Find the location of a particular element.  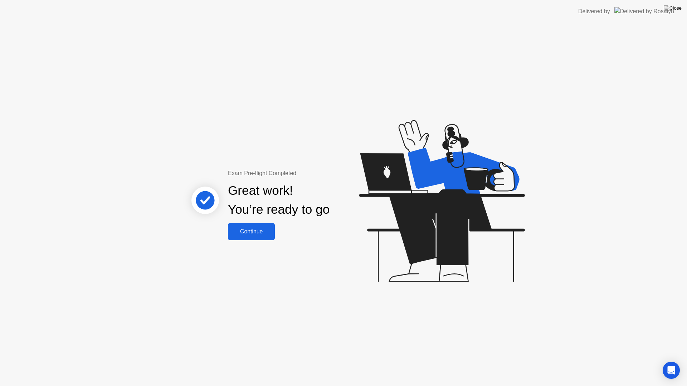

div: Continue is located at coordinates (251, 232).